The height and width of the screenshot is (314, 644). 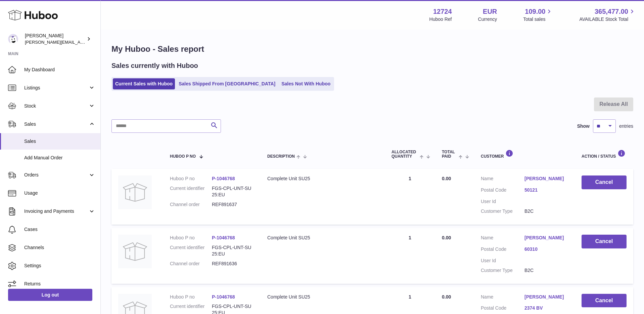 What do you see at coordinates (56, 88) in the screenshot?
I see `span: Listings` at bounding box center [56, 88].